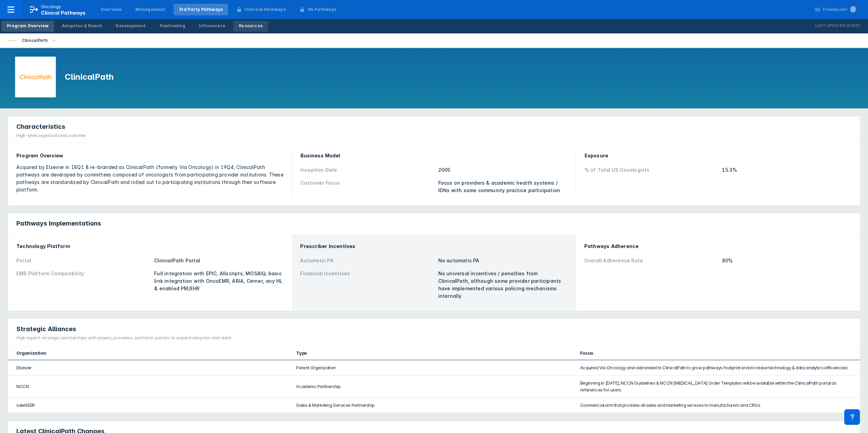 The image size is (868, 433). Describe the element at coordinates (367, 170) in the screenshot. I see `div: Inception Date` at that location.